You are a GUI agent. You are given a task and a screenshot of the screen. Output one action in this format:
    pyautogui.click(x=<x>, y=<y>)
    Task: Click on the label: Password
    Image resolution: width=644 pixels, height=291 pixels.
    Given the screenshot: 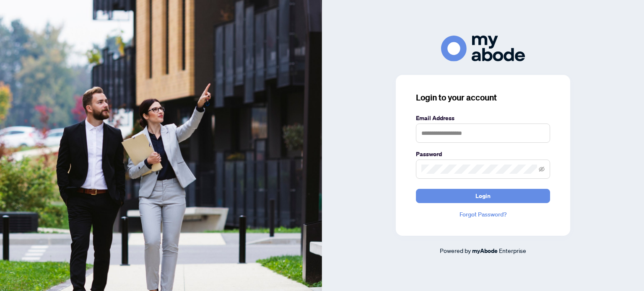 What is the action you would take?
    pyautogui.click(x=483, y=154)
    